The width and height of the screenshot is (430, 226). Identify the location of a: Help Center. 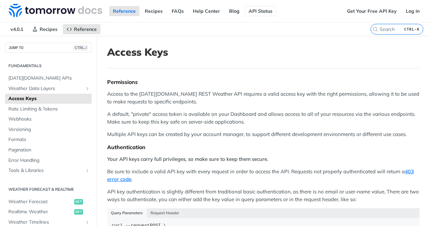
(206, 11).